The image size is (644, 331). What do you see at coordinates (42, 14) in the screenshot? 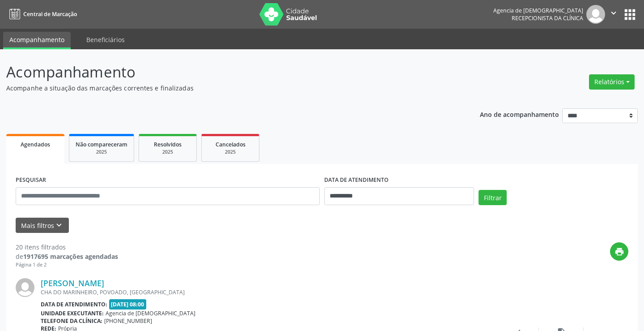
I see `a: Central de Marcação` at bounding box center [42, 14].